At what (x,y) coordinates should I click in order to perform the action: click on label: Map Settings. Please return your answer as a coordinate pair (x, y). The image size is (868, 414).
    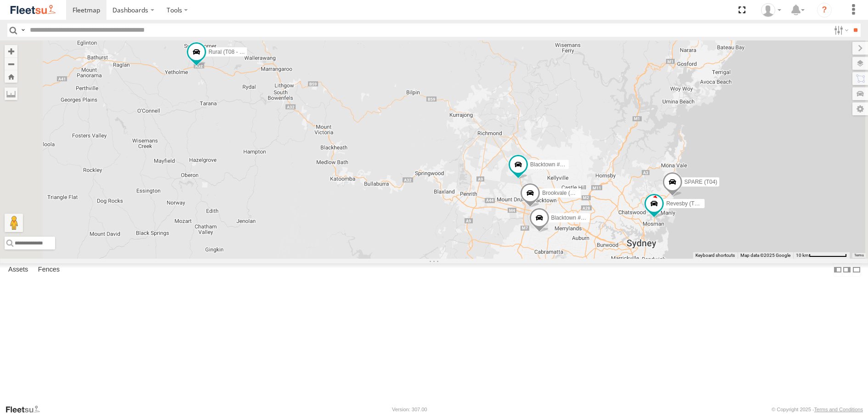
    Looking at the image, I should click on (860, 109).